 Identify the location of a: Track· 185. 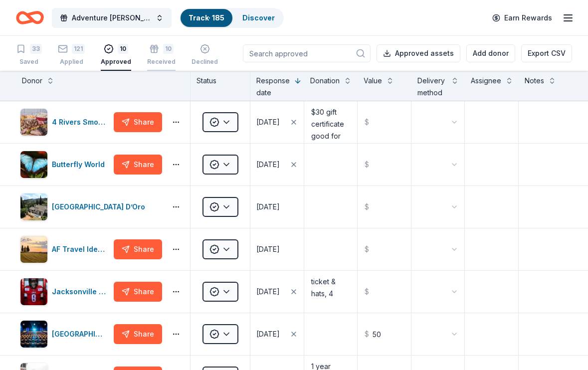
(207, 17).